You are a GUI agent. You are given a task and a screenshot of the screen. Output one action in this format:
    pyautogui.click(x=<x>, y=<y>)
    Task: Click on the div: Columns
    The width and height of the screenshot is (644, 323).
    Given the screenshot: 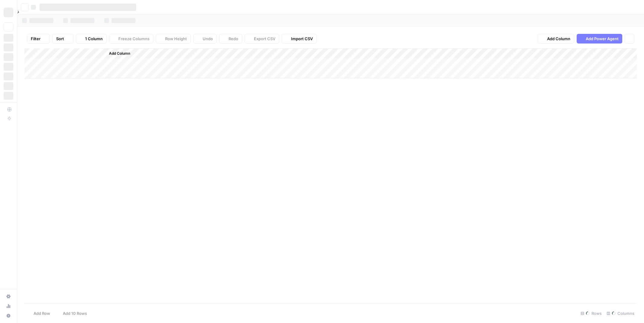 What is the action you would take?
    pyautogui.click(x=621, y=313)
    